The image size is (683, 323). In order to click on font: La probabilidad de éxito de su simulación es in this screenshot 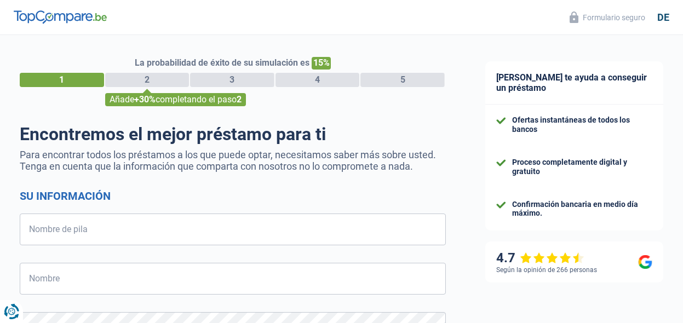, I will do `click(222, 62)`.